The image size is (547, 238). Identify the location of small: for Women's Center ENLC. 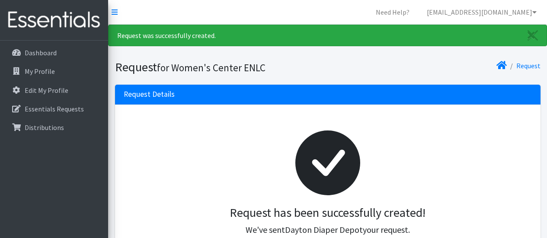
(211, 68).